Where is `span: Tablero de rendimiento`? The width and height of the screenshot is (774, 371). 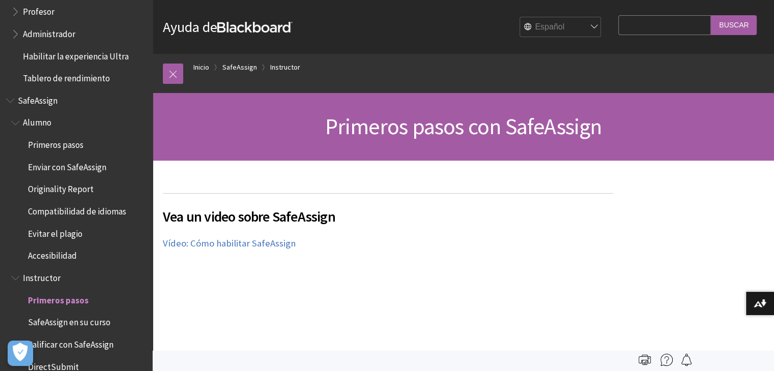
span: Tablero de rendimiento is located at coordinates (66, 76).